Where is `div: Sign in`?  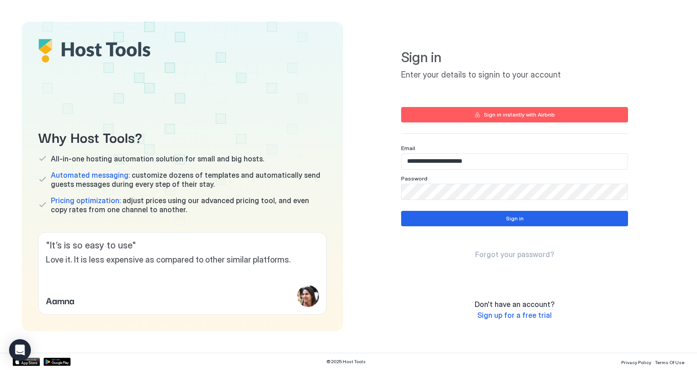
div: Sign in is located at coordinates (514, 219).